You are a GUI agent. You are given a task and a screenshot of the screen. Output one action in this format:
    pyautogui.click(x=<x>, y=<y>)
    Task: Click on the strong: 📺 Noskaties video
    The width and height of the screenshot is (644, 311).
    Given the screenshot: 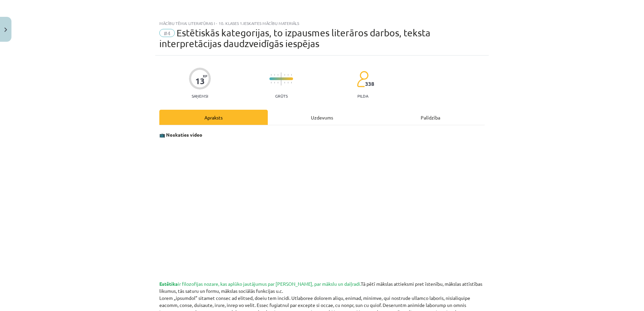 What is the action you would take?
    pyautogui.click(x=181, y=135)
    